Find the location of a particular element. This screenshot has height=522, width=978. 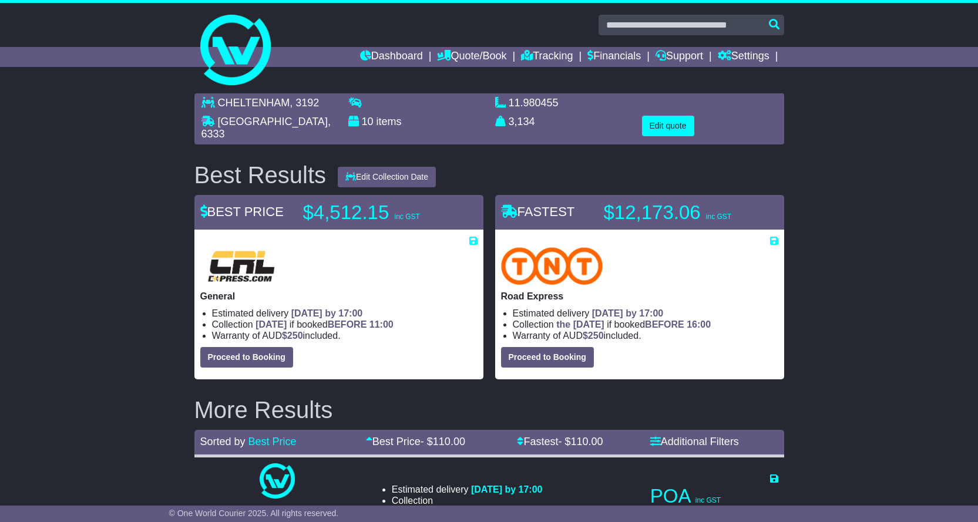

img: TNT Domestic: Road Express is located at coordinates (552, 266).